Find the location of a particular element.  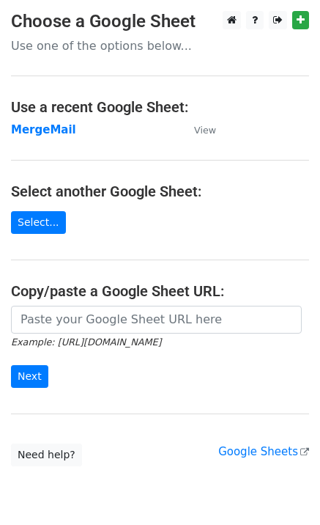

strong: MergeMail is located at coordinates (43, 130).